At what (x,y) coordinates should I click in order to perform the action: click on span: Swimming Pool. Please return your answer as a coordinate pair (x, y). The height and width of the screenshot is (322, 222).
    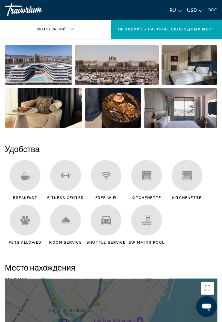
    Looking at the image, I should click on (146, 242).